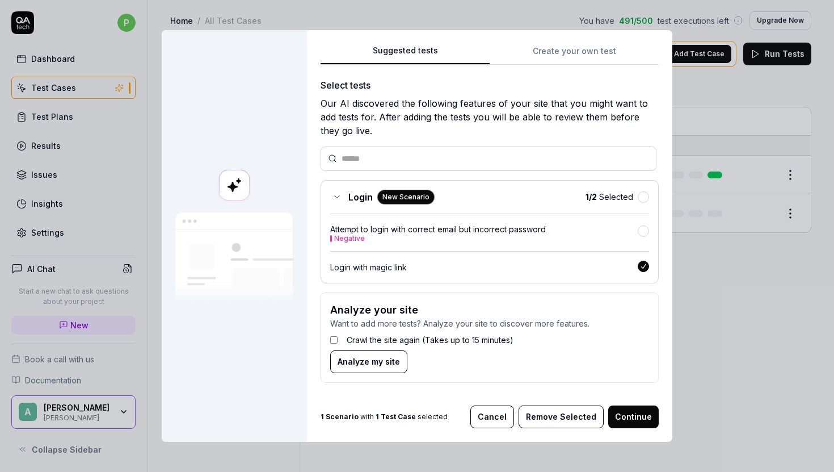  I want to click on button: Cancel, so click(492, 417).